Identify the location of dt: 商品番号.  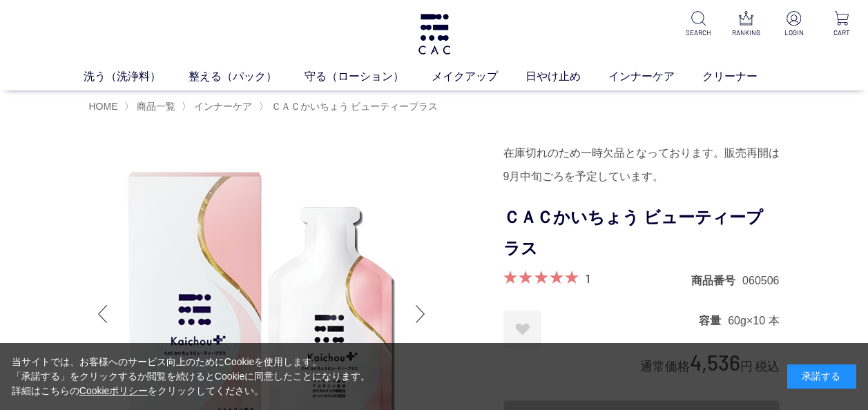
(717, 280).